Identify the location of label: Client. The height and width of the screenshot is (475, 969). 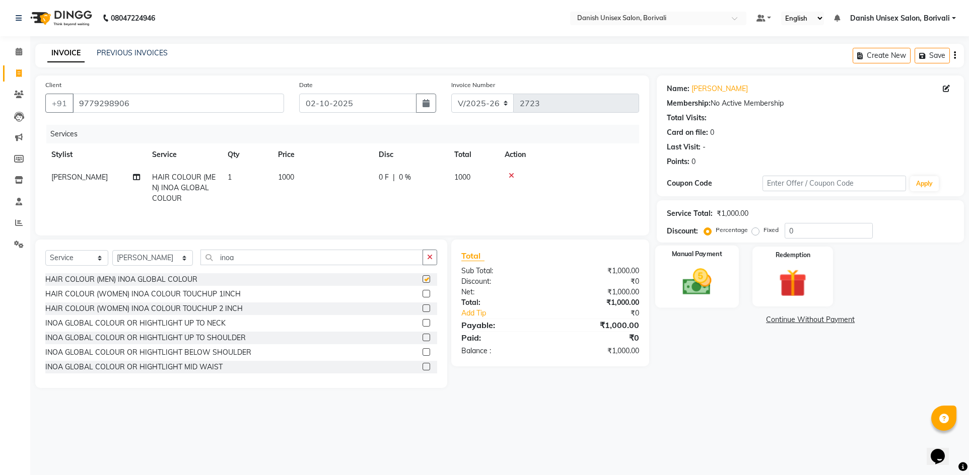
(53, 85).